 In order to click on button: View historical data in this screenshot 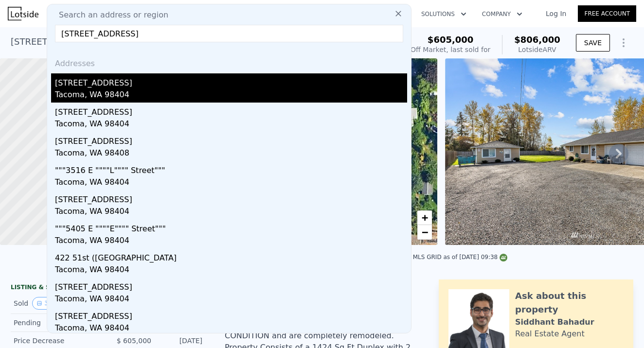, I will do `click(44, 303)`.